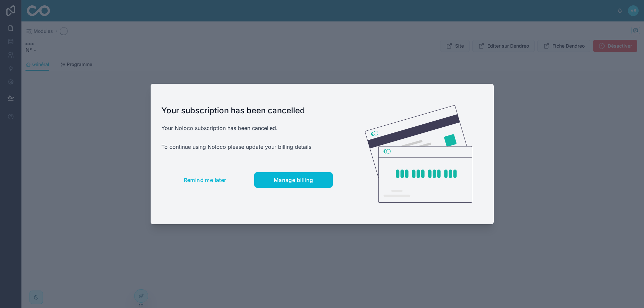 Image resolution: width=644 pixels, height=308 pixels. I want to click on button: Manage billing, so click(293, 180).